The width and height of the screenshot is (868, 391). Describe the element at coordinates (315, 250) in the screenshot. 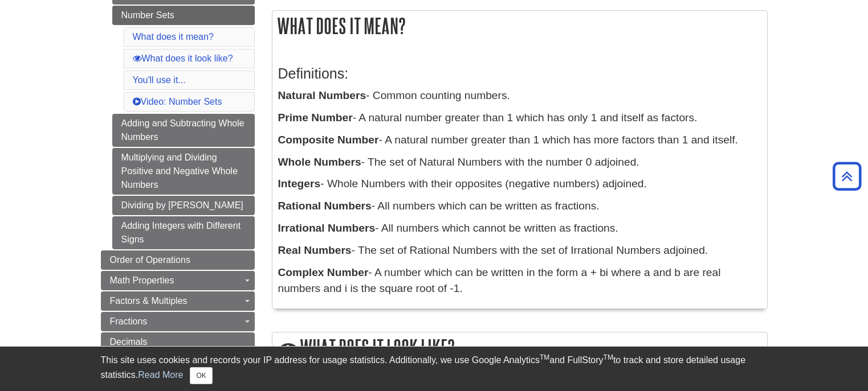

I see `b: Real Numbers` at that location.